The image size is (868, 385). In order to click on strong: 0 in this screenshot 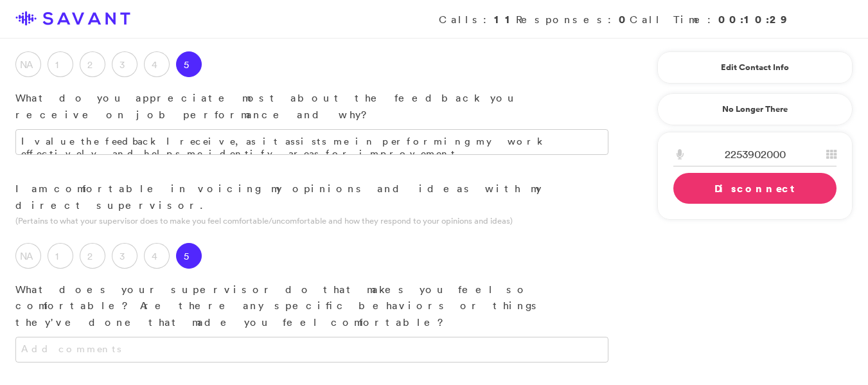, I will do `click(624, 20)`.